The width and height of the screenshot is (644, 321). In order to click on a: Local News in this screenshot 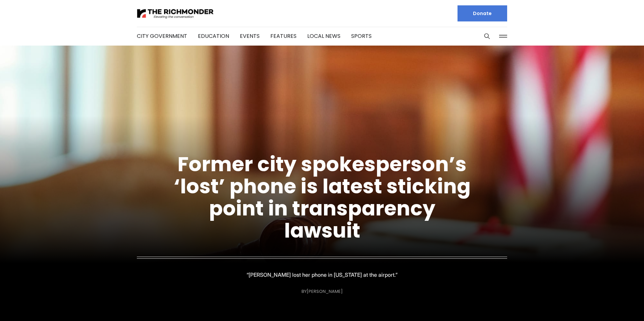, I will do `click(324, 36)`.